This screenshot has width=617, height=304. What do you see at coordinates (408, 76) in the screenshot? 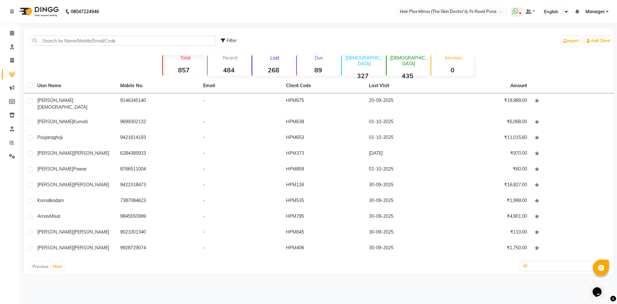
I see `strong: 435` at bounding box center [408, 76].